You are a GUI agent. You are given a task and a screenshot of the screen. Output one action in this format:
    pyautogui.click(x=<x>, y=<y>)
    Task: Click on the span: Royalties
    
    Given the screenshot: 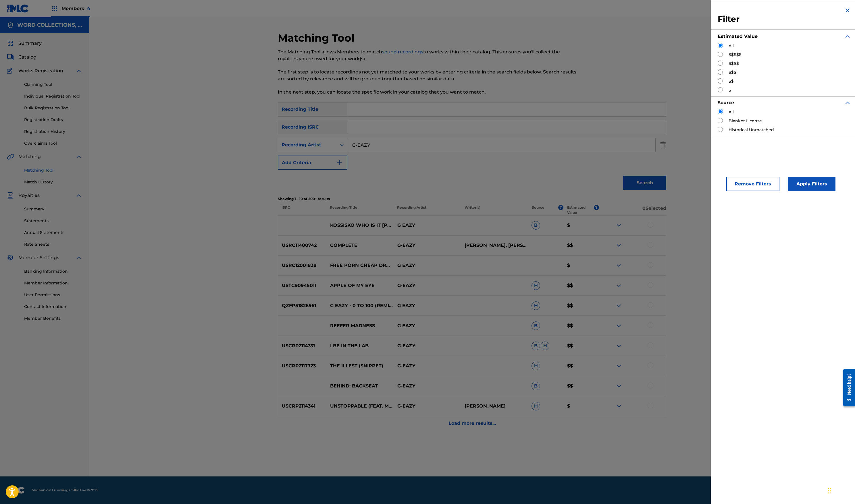 What is the action you would take?
    pyautogui.click(x=29, y=195)
    